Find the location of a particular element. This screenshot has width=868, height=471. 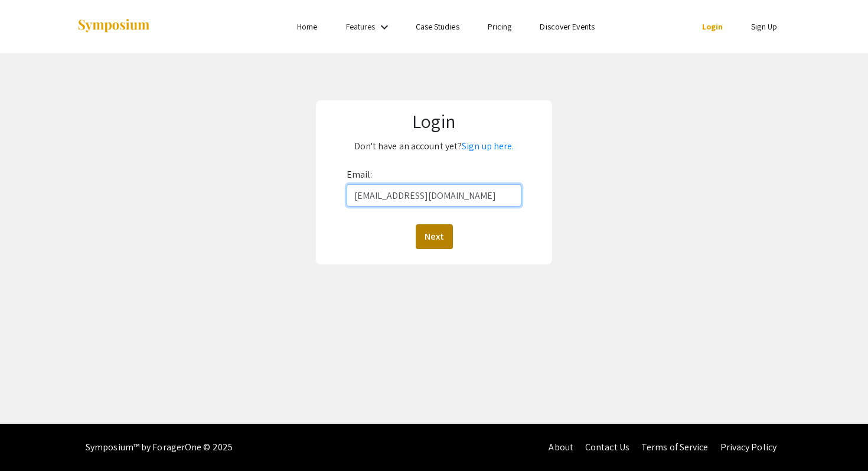

button: Next is located at coordinates (434, 237).